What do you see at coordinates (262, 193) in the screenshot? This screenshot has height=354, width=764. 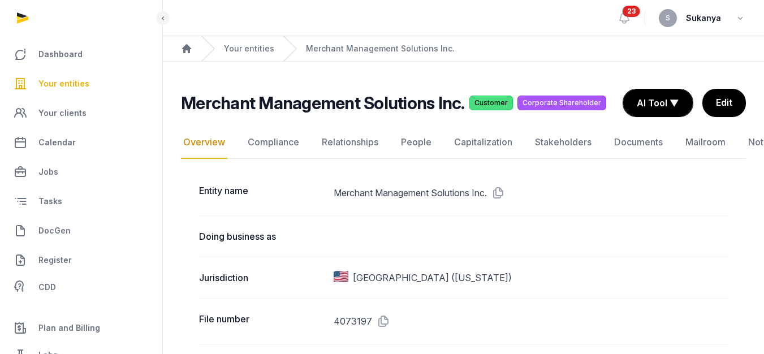 I see `dt: Entity name` at bounding box center [262, 193].